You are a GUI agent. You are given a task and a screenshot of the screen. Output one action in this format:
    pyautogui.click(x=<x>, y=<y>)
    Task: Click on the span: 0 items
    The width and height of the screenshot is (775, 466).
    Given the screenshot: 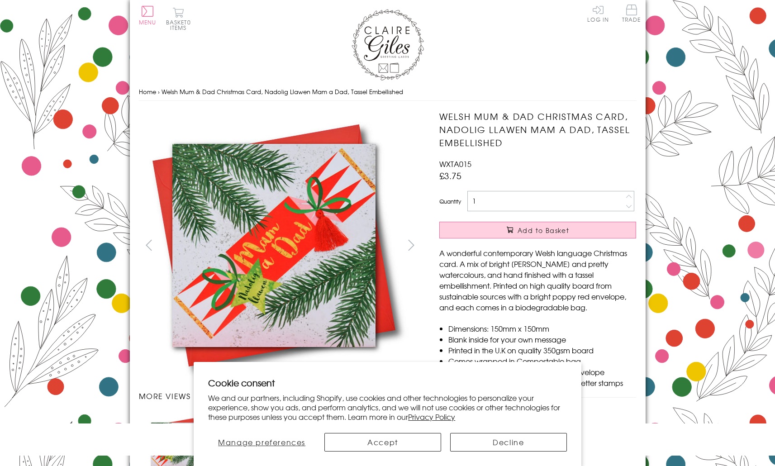 What is the action you would take?
    pyautogui.click(x=181, y=25)
    